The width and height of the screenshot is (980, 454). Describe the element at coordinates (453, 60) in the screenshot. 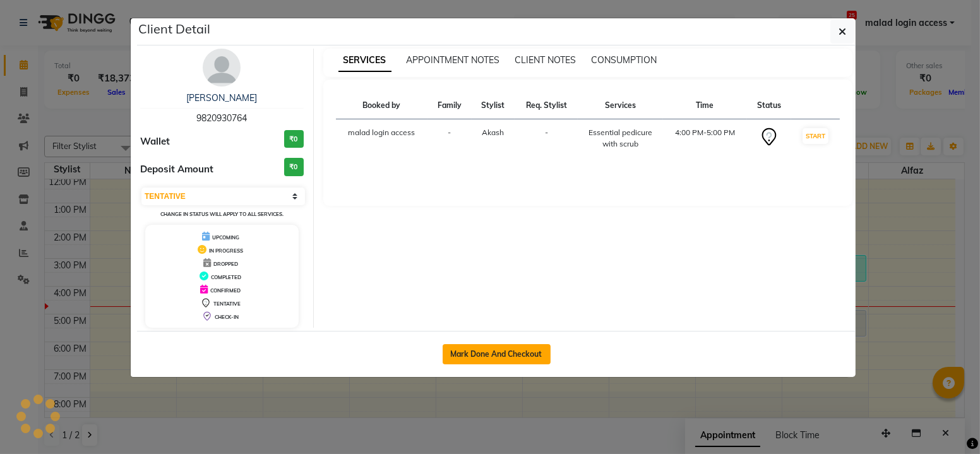

I see `span: APPOINTMENT NOTES` at that location.